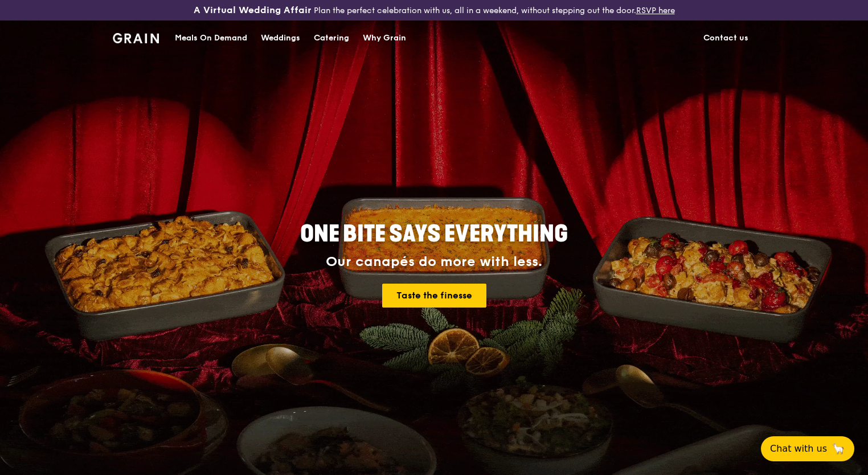 This screenshot has width=868, height=475. I want to click on div: Weddings, so click(280, 38).